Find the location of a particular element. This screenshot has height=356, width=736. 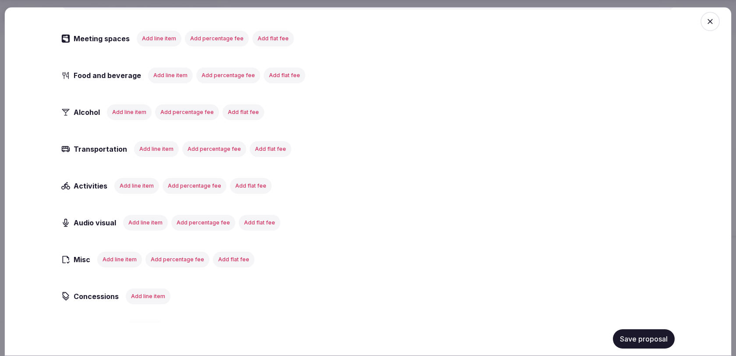

h3: Alcohol is located at coordinates (89, 112).